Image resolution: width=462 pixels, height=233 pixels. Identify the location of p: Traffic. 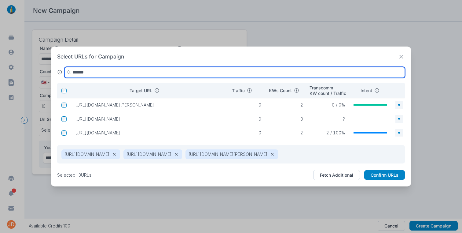
(238, 91).